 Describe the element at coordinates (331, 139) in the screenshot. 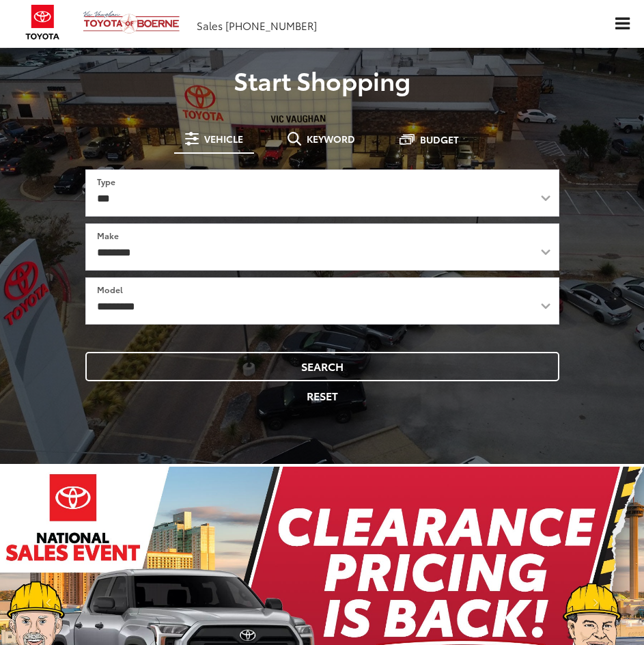

I see `span: Keyword` at that location.